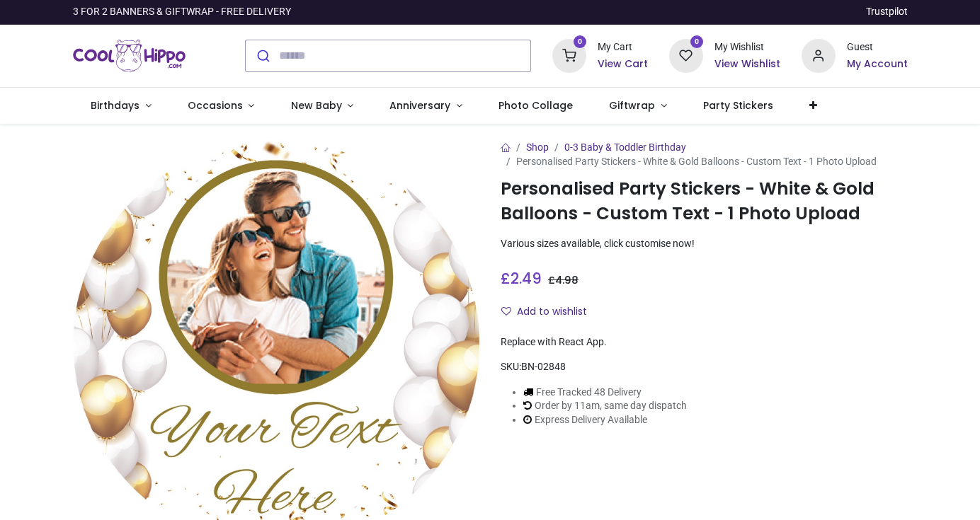 This screenshot has width=980, height=520. I want to click on a: Occasions, so click(221, 107).